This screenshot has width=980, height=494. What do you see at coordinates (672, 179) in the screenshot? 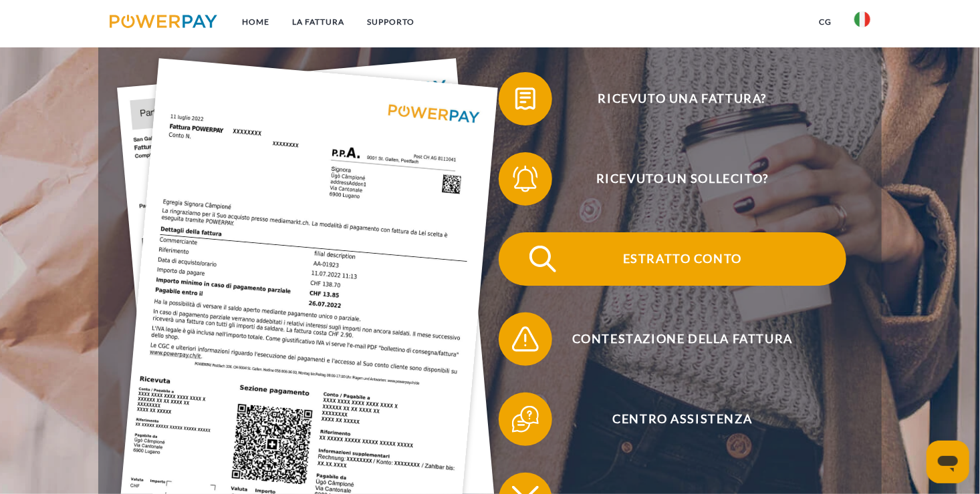
I see `a: Ricevuto un sollecito?` at bounding box center [672, 179].